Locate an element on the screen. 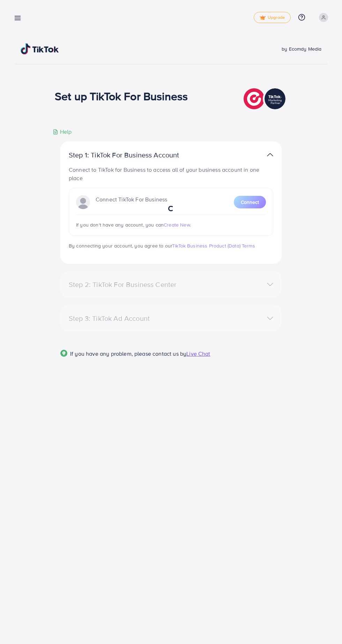 The height and width of the screenshot is (644, 342). span: Live Chat is located at coordinates (198, 354).